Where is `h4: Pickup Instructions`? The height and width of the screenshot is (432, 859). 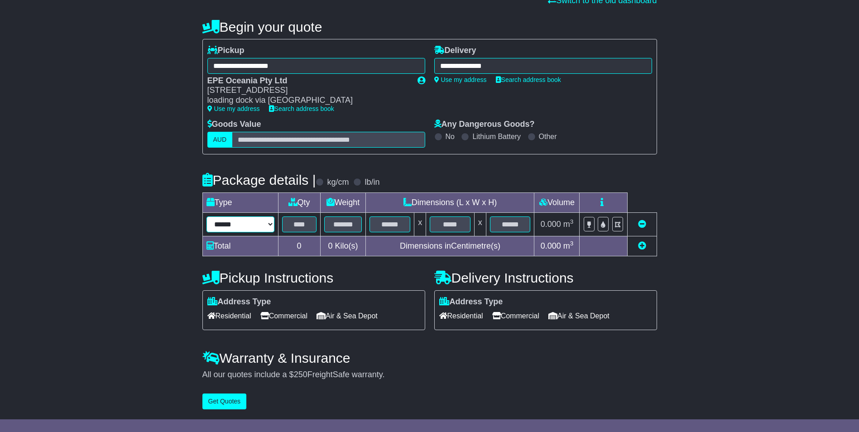 h4: Pickup Instructions is located at coordinates (314, 277).